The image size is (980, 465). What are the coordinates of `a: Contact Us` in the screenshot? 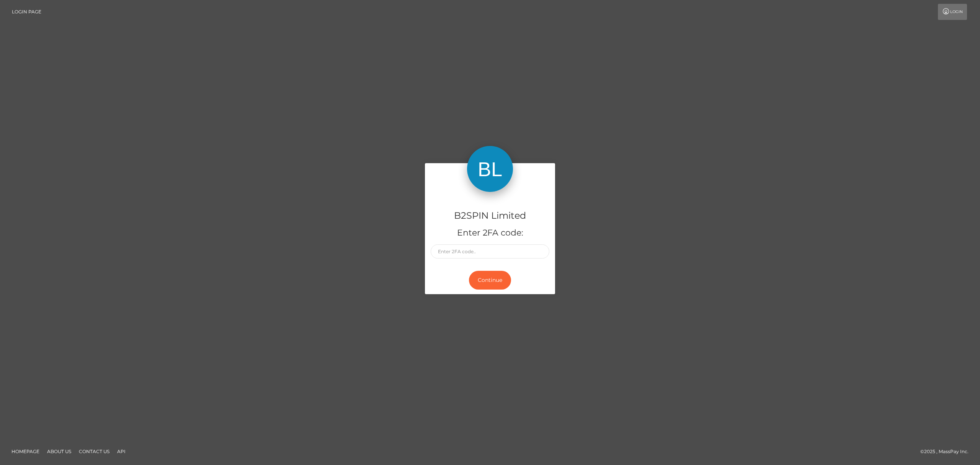 It's located at (94, 451).